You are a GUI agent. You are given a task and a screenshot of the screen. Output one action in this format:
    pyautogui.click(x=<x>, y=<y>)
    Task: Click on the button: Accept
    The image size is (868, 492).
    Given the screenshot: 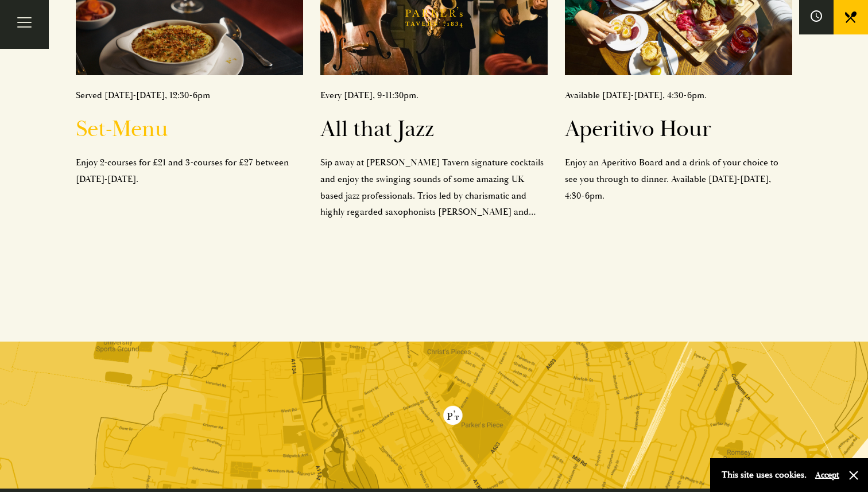 What is the action you would take?
    pyautogui.click(x=827, y=474)
    